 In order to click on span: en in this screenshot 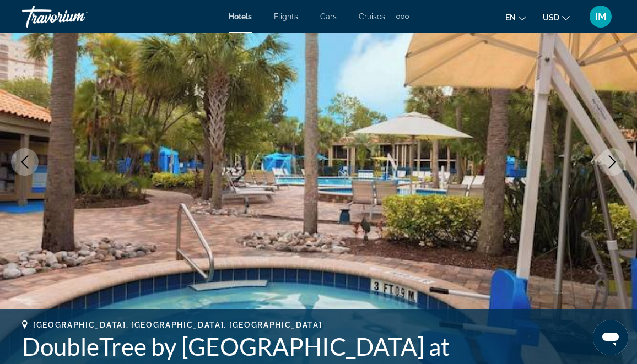, I will do `click(510, 18)`.